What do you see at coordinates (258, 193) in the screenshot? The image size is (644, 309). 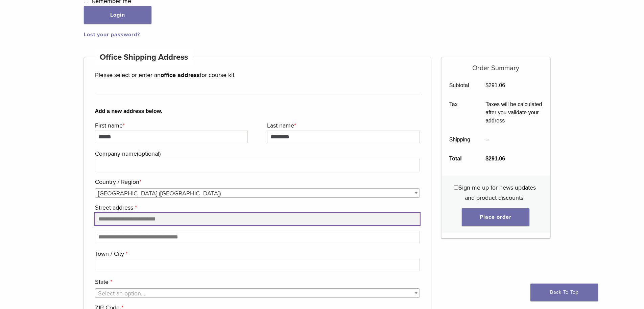 I see `span: United States (US)` at bounding box center [258, 193].